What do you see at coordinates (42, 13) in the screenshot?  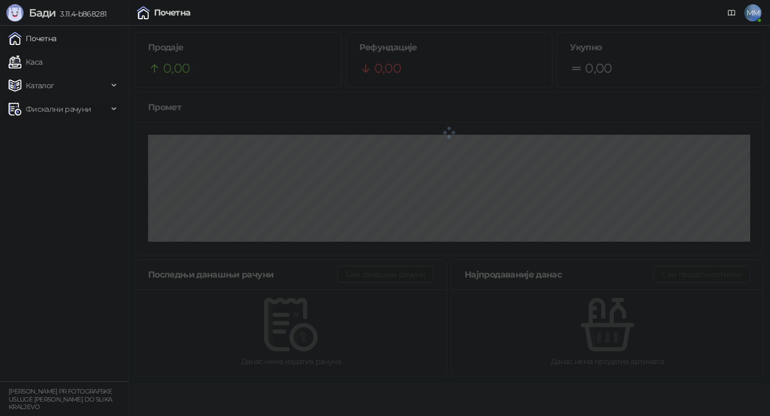 I see `span: Бади` at bounding box center [42, 13].